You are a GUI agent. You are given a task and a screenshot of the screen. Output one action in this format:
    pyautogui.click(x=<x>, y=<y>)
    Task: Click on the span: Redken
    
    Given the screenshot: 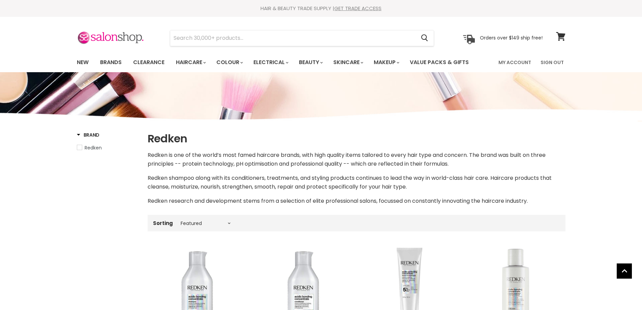 What is the action you would take?
    pyautogui.click(x=93, y=148)
    